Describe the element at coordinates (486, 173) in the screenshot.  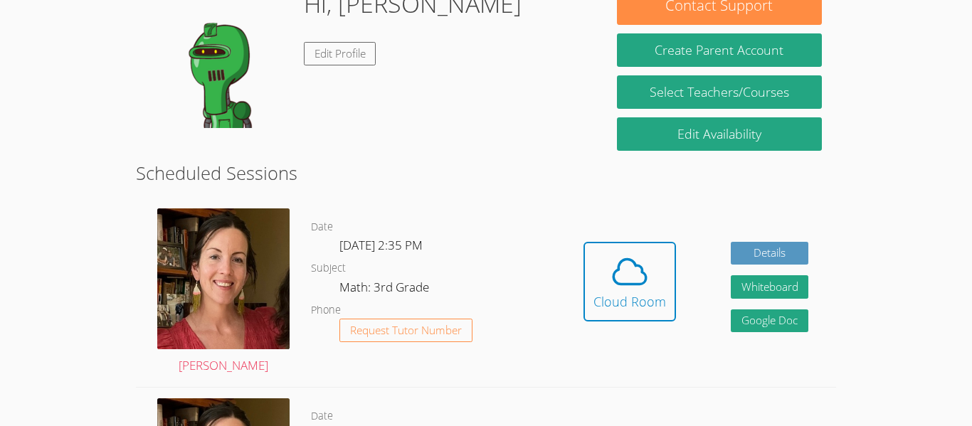
I see `h2: Scheduled Sessions` at that location.